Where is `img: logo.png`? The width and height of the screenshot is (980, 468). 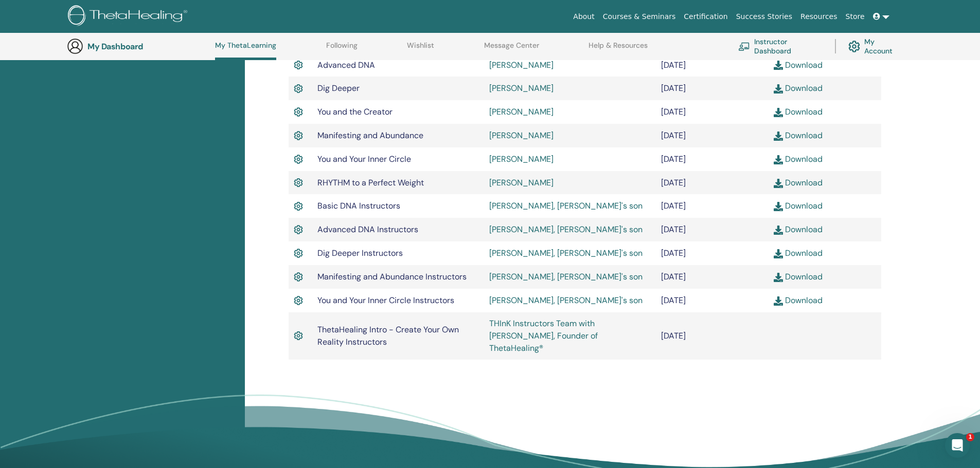
img: logo.png is located at coordinates (129, 16).